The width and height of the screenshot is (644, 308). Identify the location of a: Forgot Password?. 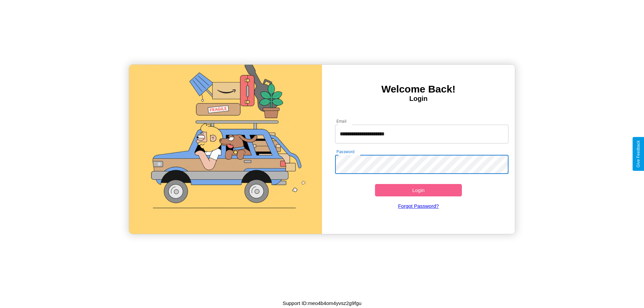
(419, 206).